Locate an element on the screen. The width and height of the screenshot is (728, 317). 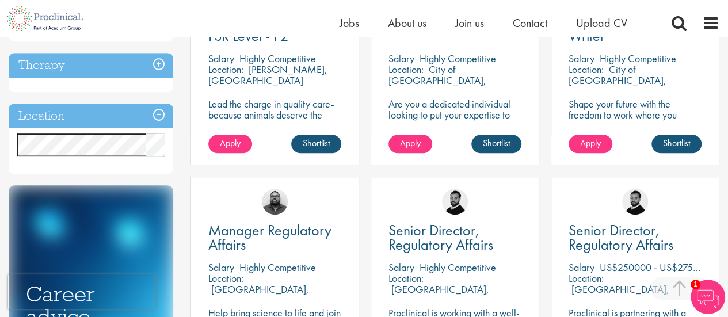
span: About us is located at coordinates (407, 23).